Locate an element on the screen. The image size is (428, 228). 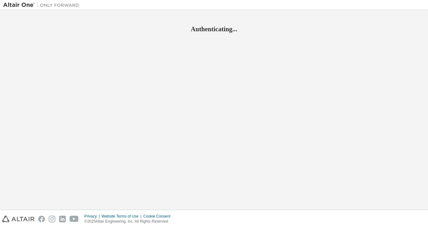
img: linkedin.svg is located at coordinates (62, 219).